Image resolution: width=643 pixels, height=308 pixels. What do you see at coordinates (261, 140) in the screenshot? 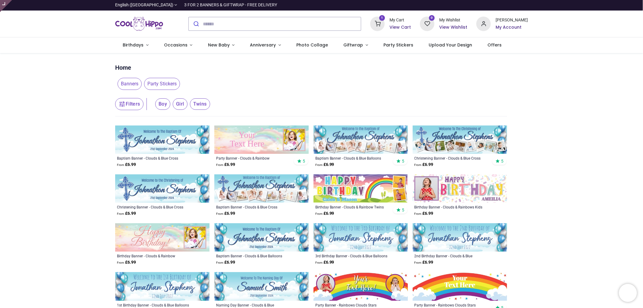
I see `img: Personalised Party Banner - Clouds & Rainbow - Custom Text & 1 Photo Upload` at bounding box center [261, 140].